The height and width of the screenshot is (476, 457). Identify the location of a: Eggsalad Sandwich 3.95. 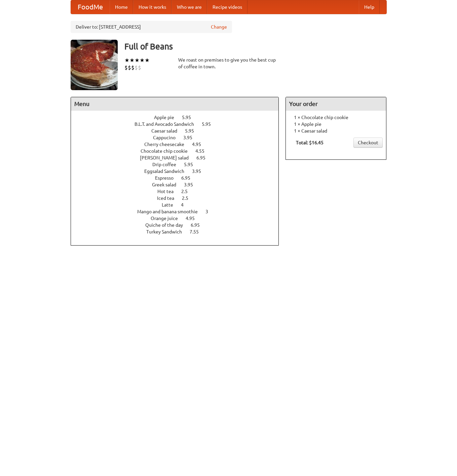
(179, 171).